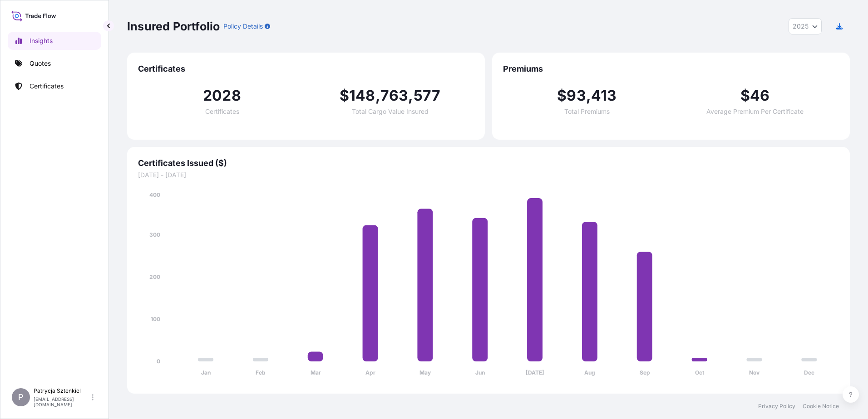 The width and height of the screenshot is (868, 419). I want to click on tspan: Sep, so click(645, 373).